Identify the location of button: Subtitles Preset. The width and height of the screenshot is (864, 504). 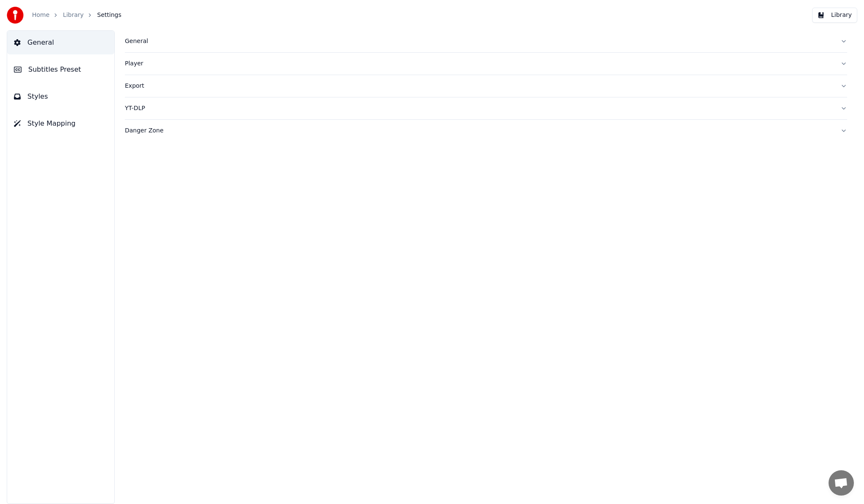
(61, 70).